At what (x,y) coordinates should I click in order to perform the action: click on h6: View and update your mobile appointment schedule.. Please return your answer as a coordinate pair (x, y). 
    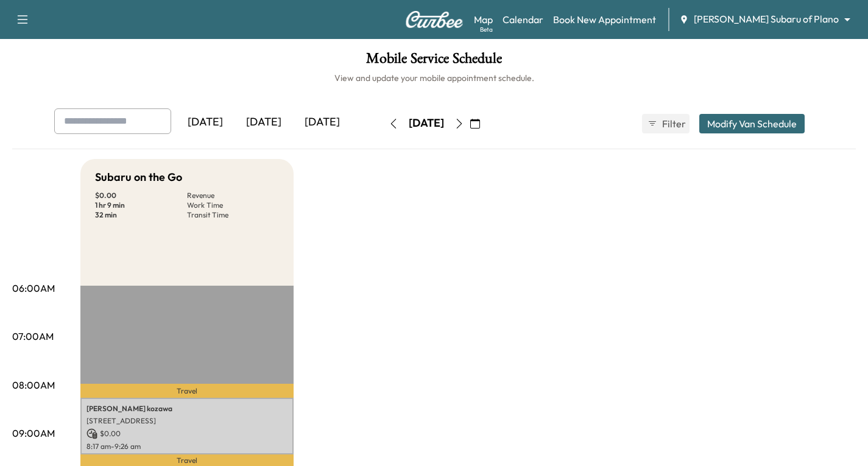
    Looking at the image, I should click on (434, 78).